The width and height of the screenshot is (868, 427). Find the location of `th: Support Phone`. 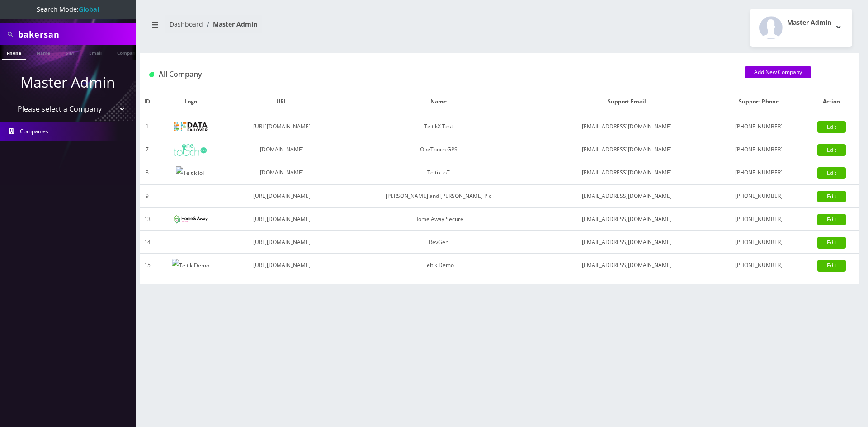

th: Support Phone is located at coordinates (758, 101).